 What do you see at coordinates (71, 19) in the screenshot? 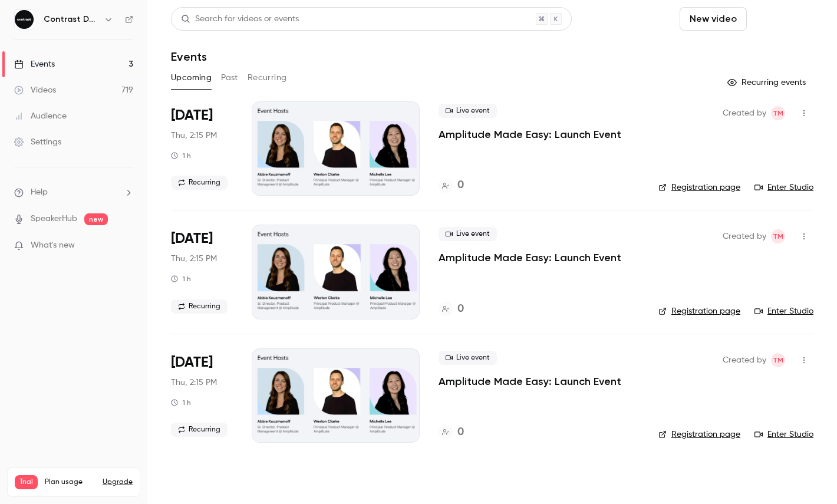
I see `h6: Contrast Demos` at bounding box center [71, 19].